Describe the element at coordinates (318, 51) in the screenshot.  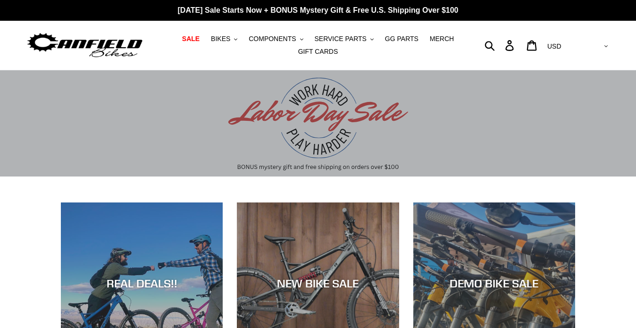
I see `a: GIFT CARDS` at that location.